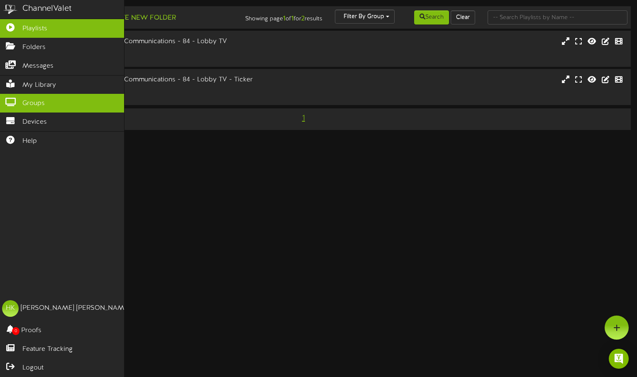 This screenshot has height=377, width=637. What do you see at coordinates (39, 85) in the screenshot?
I see `span: My Library` at bounding box center [39, 85].